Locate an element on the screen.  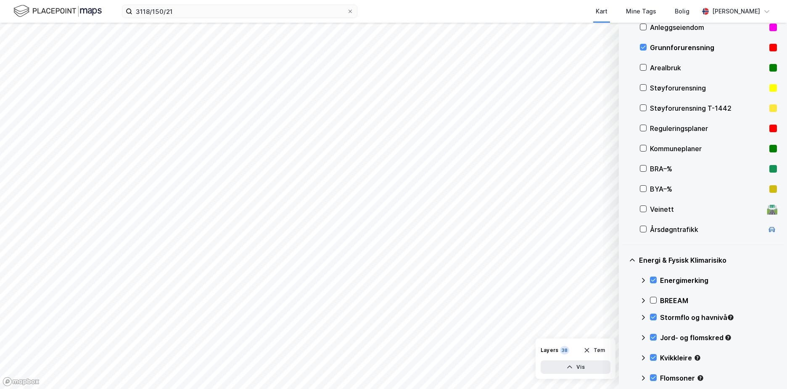
div: Årsdøgntrafikk is located at coordinates (707, 229).